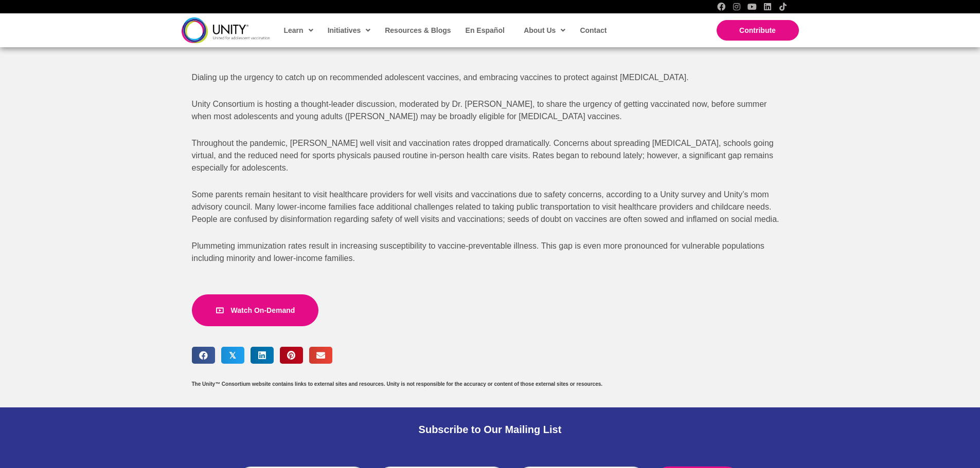 The width and height of the screenshot is (980, 468). I want to click on a: LinkedIn, so click(767, 7).